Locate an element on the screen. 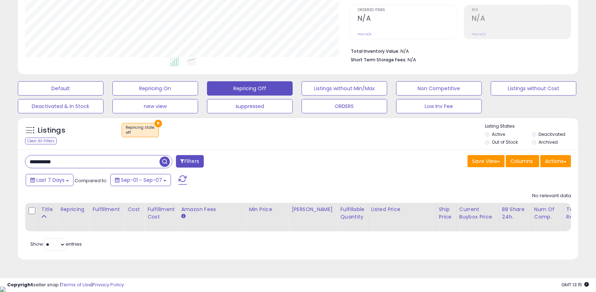  button: Repricing On is located at coordinates (155, 88).